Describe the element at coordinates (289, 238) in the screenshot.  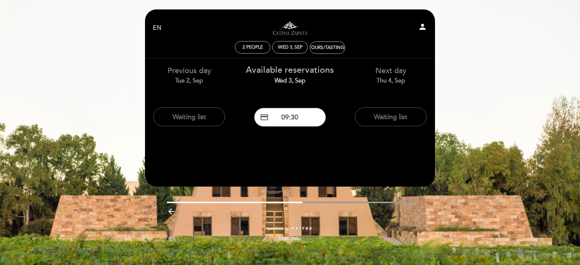
I see `a: Privacy policy` at that location.